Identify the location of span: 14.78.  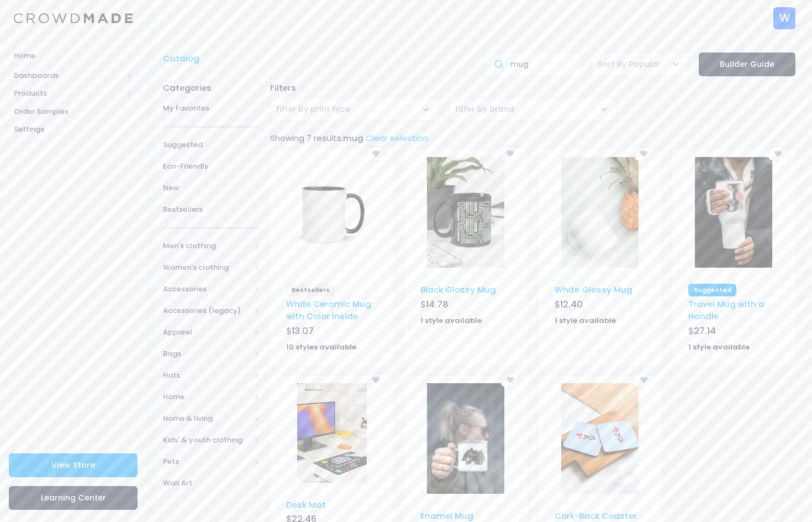
(437, 304).